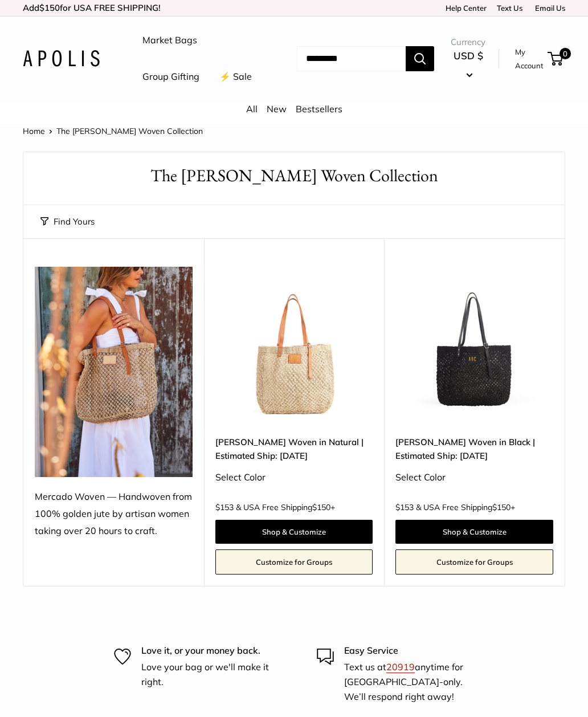  Describe the element at coordinates (566, 54) in the screenshot. I see `span: 0` at that location.